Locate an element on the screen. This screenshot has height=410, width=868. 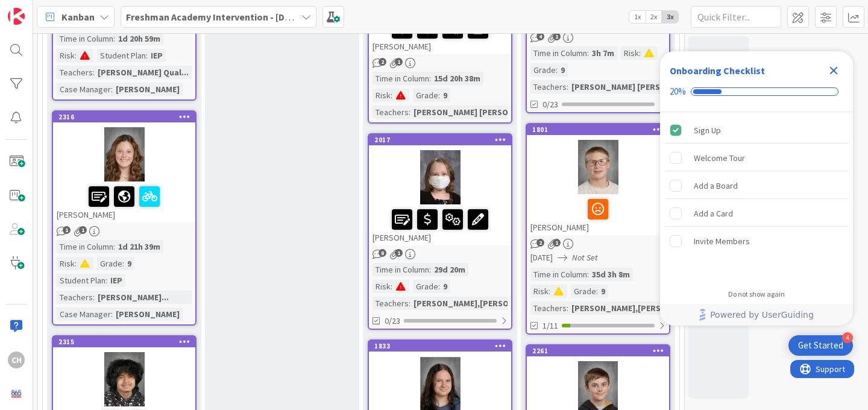
div: Footer is located at coordinates (756, 315).